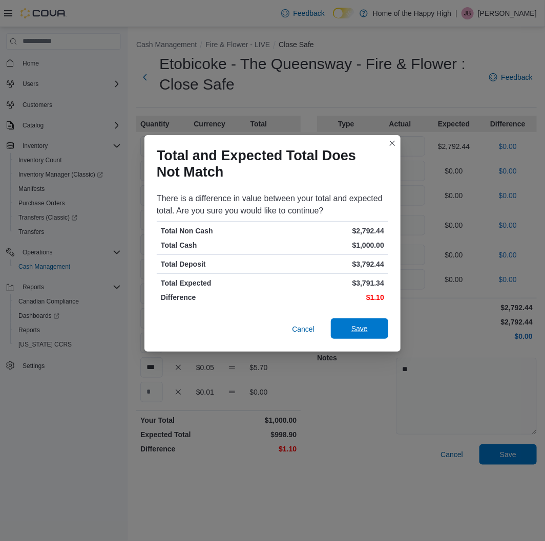 This screenshot has width=545, height=541. Describe the element at coordinates (303, 329) in the screenshot. I see `span: Cancel` at that location.